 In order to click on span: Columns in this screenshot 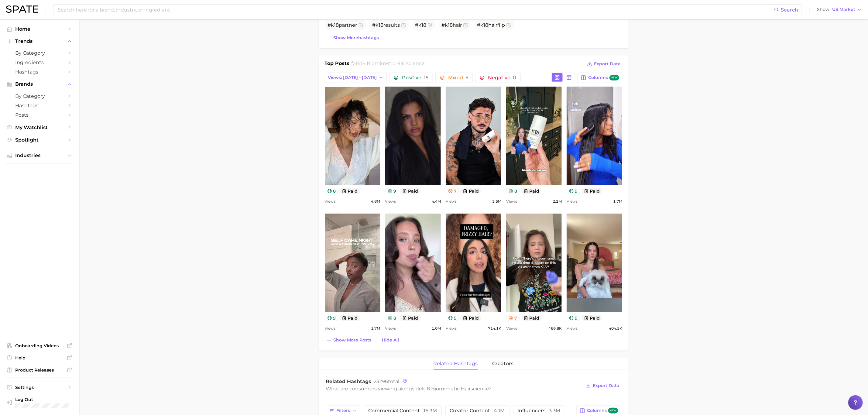, I will do `click(602, 411)`.